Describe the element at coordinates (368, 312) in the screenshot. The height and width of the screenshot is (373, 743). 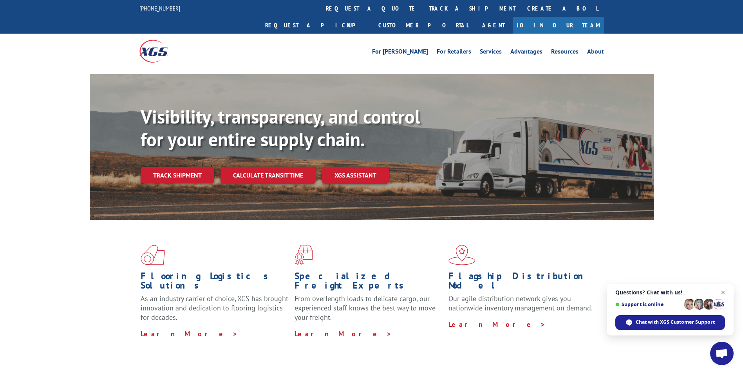
I see `p: From overlength loads to delicate cargo, our experienced staff knows the best way to move your fr...` at that location.